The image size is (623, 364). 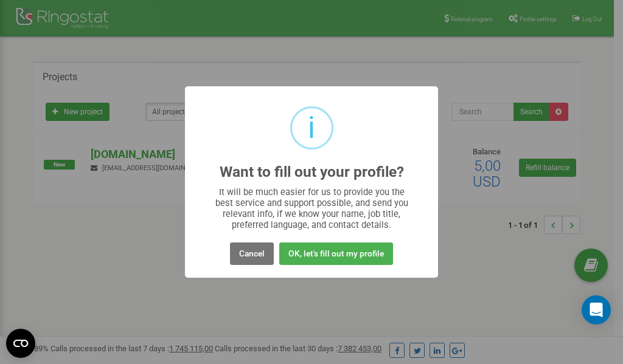 What do you see at coordinates (21, 343) in the screenshot?
I see `button: Open CMP widget` at bounding box center [21, 343].